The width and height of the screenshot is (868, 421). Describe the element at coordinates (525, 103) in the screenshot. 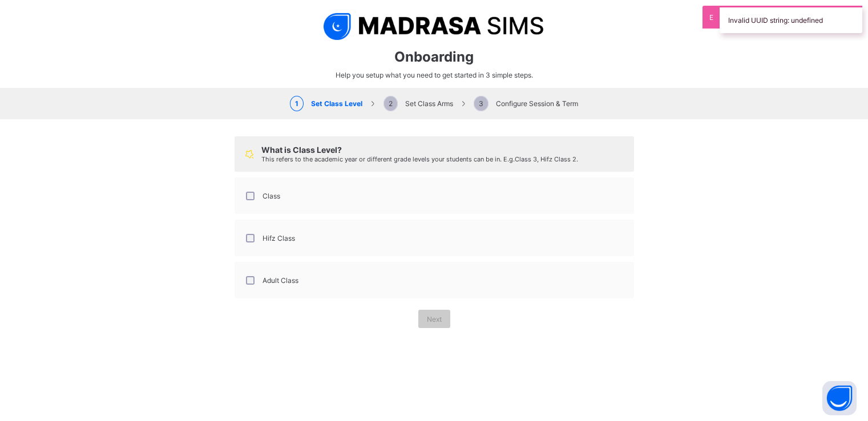

I see `span: Configure Session & Term` at that location.